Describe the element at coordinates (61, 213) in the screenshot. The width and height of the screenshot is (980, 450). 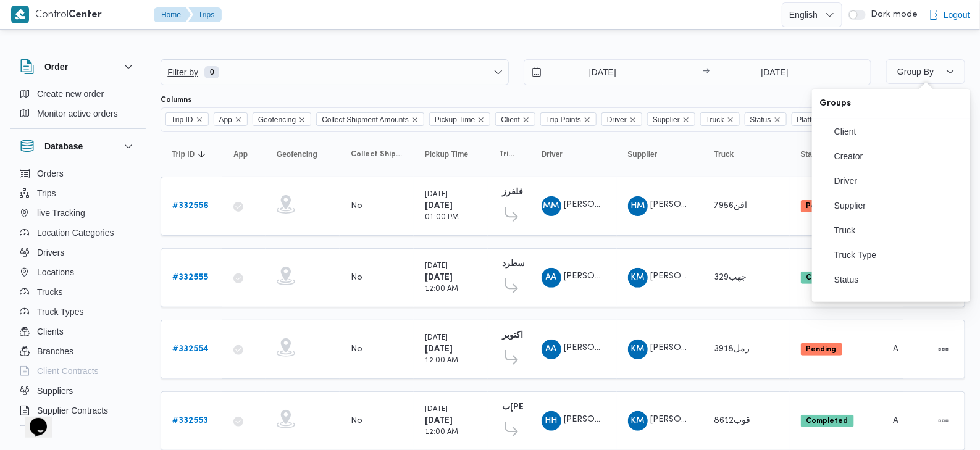
I see `span: live Tracking` at that location.